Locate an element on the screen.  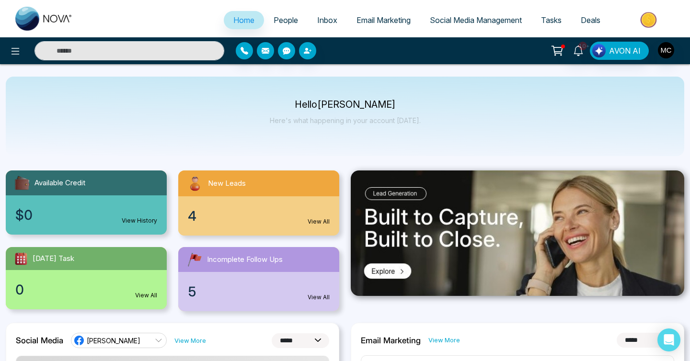
span: Email Marketing is located at coordinates (383, 20).